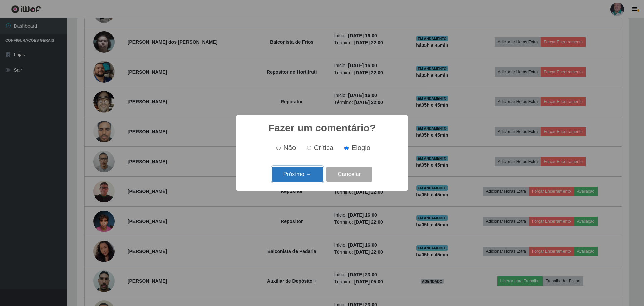 This screenshot has height=306, width=644. What do you see at coordinates (309, 148) in the screenshot?
I see `input: Crítica` at bounding box center [309, 148].